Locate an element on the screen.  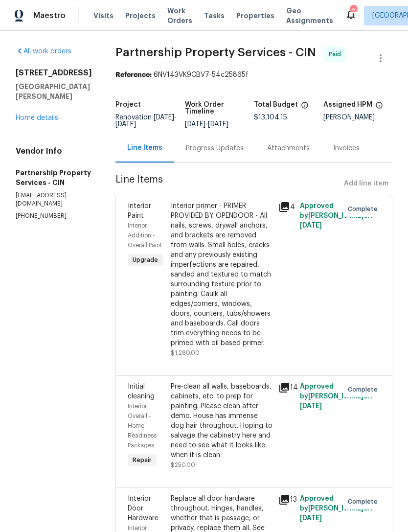
h5: Work Order Timeline is located at coordinates (220, 108).